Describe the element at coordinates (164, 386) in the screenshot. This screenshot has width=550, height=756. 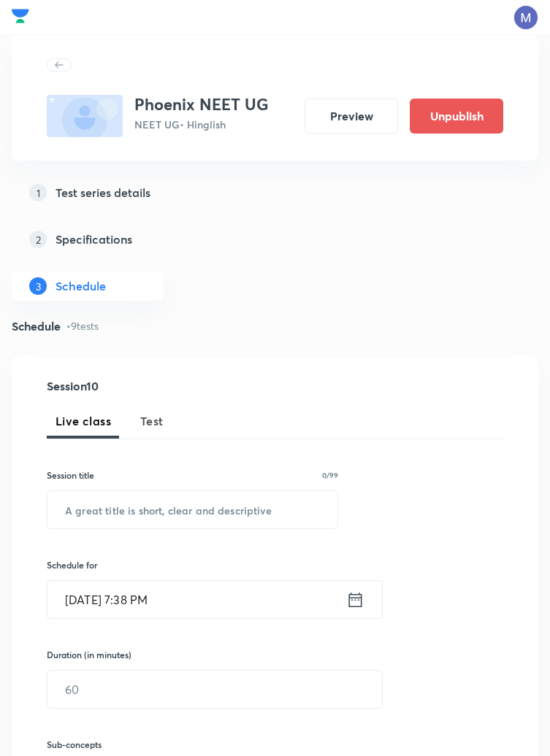
I see `h4: Session 10` at that location.